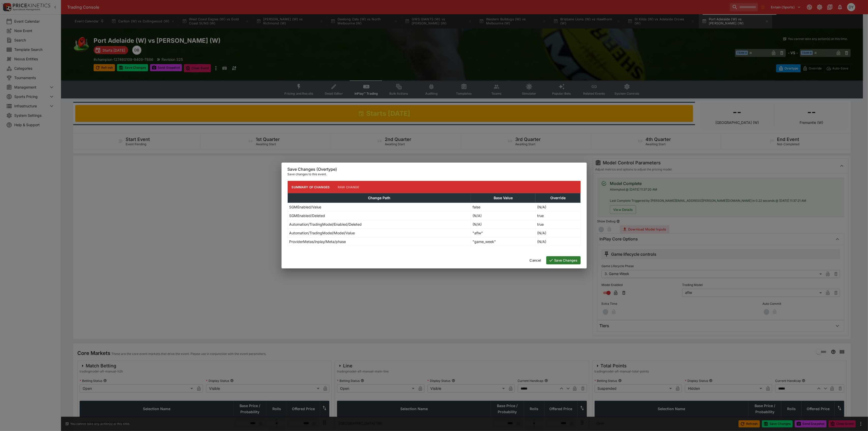 This screenshot has width=868, height=431. What do you see at coordinates (323, 232) in the screenshot?
I see `p: Automation/TradingModel/Model/Value` at bounding box center [323, 232].